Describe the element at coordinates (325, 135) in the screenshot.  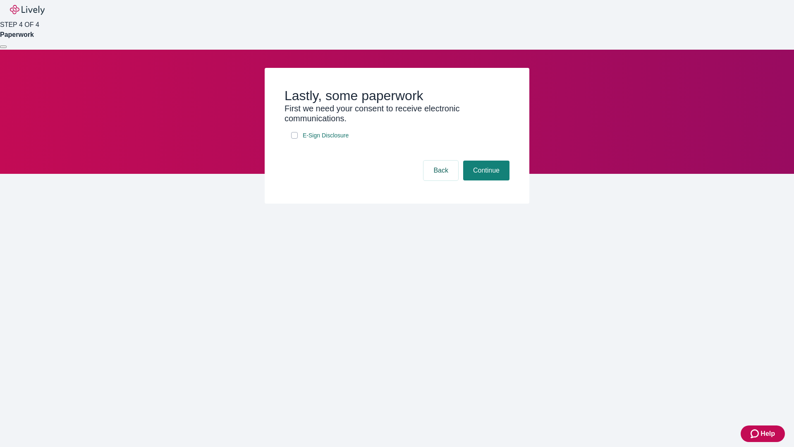
I see `a: e-sign disclosure document` at that location.